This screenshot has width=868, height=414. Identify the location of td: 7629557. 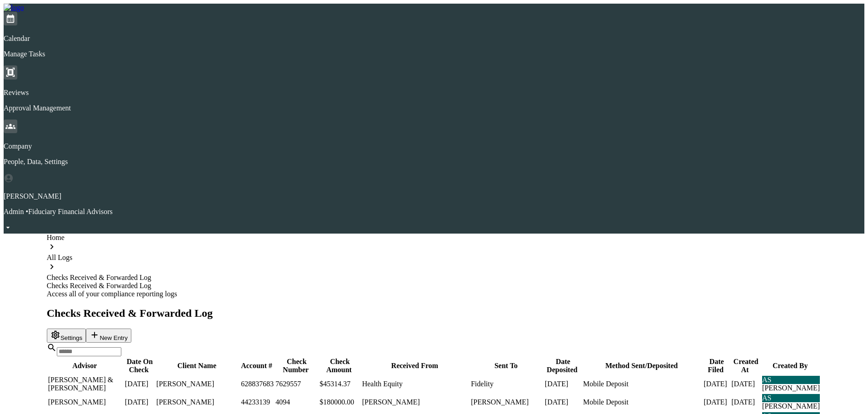
(296, 384).